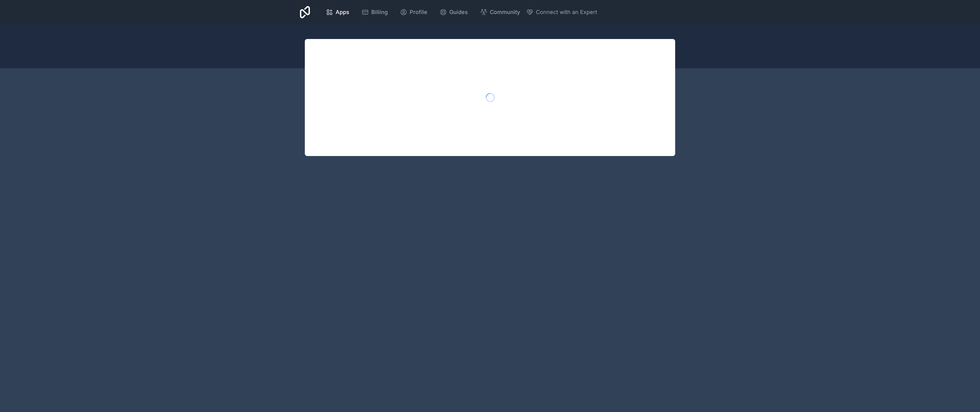 This screenshot has height=412, width=980. What do you see at coordinates (379, 12) in the screenshot?
I see `span: Billing` at bounding box center [379, 12].